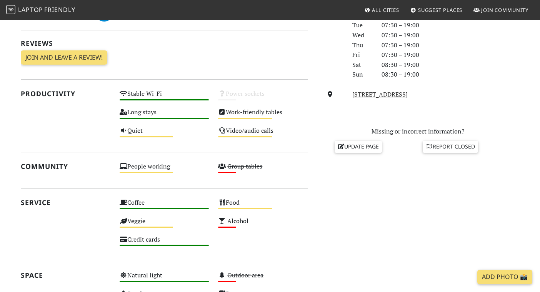 This screenshot has width=540, height=292. Describe the element at coordinates (362, 45) in the screenshot. I see `div: Thu` at that location.